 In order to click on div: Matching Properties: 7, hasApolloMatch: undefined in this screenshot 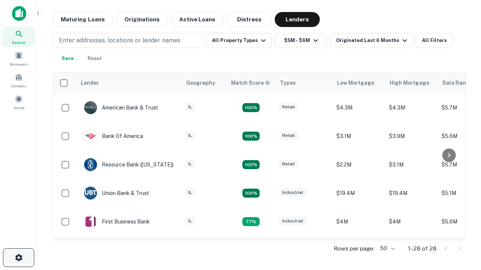, I will do `click(251, 108)`.